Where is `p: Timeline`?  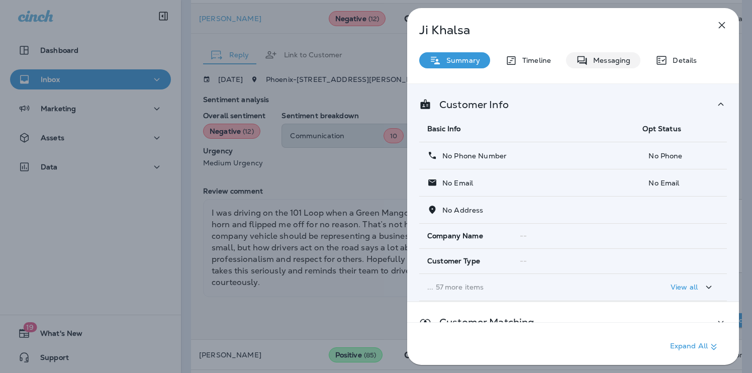 p: Timeline is located at coordinates (534, 60).